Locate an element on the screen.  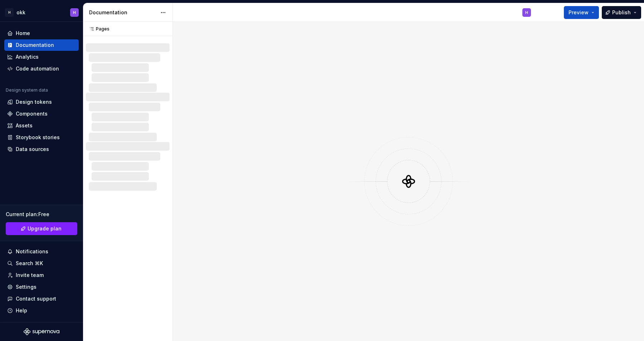
div: Components is located at coordinates (31, 113).